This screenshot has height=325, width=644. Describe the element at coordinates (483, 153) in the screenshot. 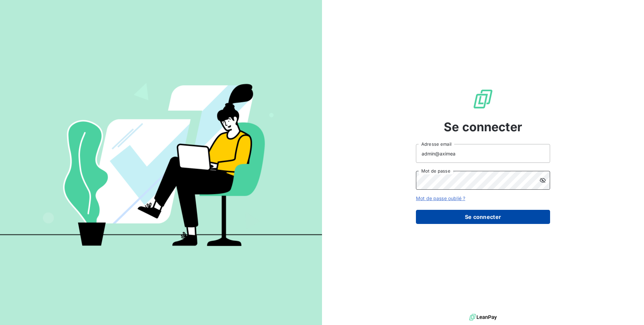

I see `input: placeholder` at that location.